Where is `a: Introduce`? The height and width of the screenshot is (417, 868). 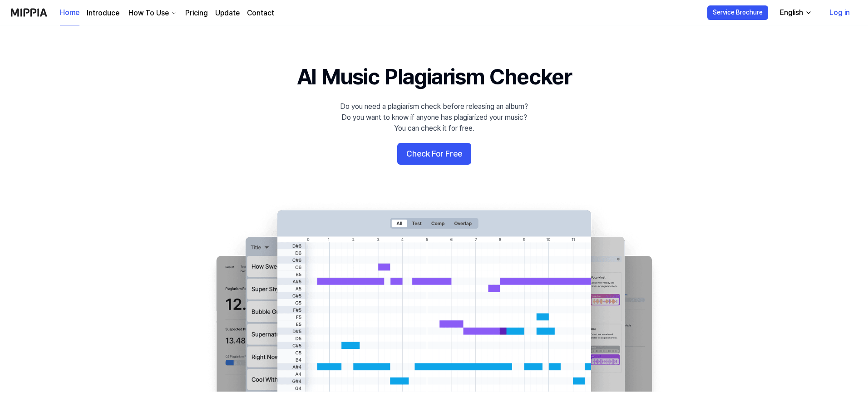
a: Introduce is located at coordinates (103, 13).